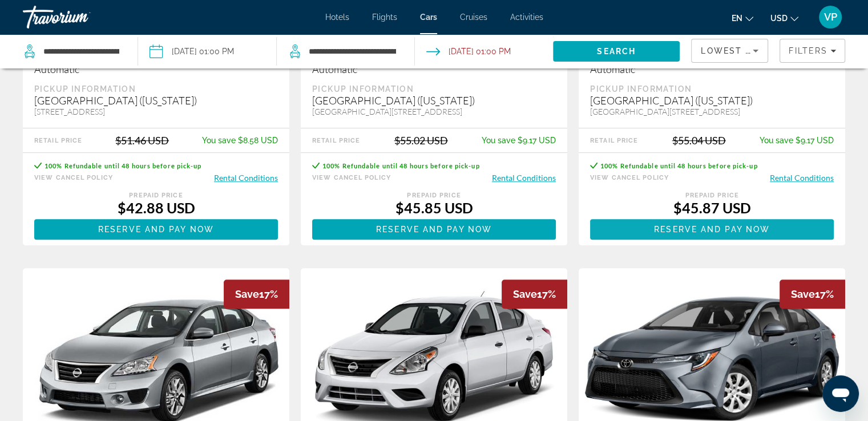 This screenshot has width=868, height=421. What do you see at coordinates (192, 51) in the screenshot?
I see `button: Pickup date: Dec 03, 2025 01:00 PM` at bounding box center [192, 51].